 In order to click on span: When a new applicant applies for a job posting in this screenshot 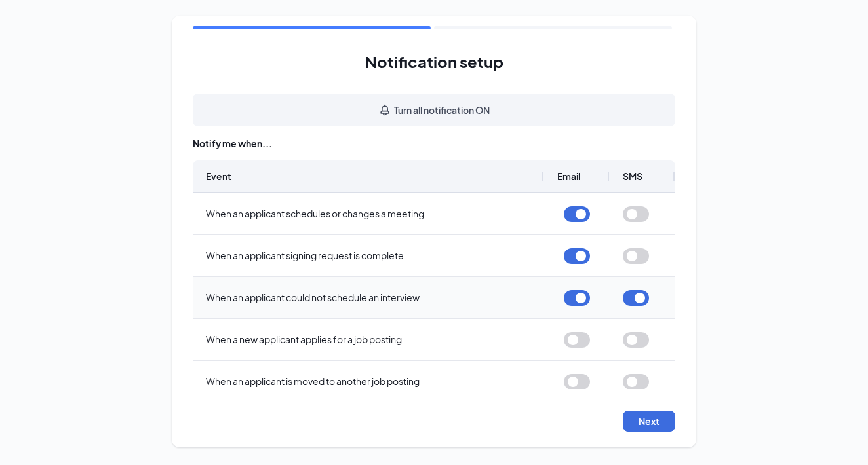, I will do `click(304, 339)`.